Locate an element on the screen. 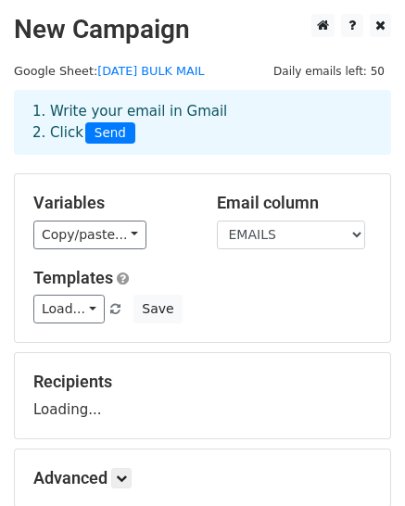  h2: New Campaign is located at coordinates (202, 30).